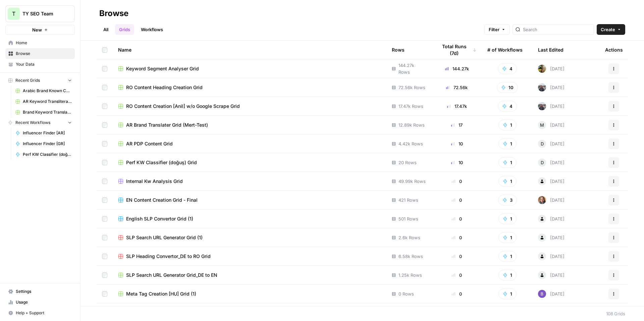 The width and height of the screenshot is (644, 321). I want to click on span: Arabic Brand Known Center Grid, so click(47, 91).